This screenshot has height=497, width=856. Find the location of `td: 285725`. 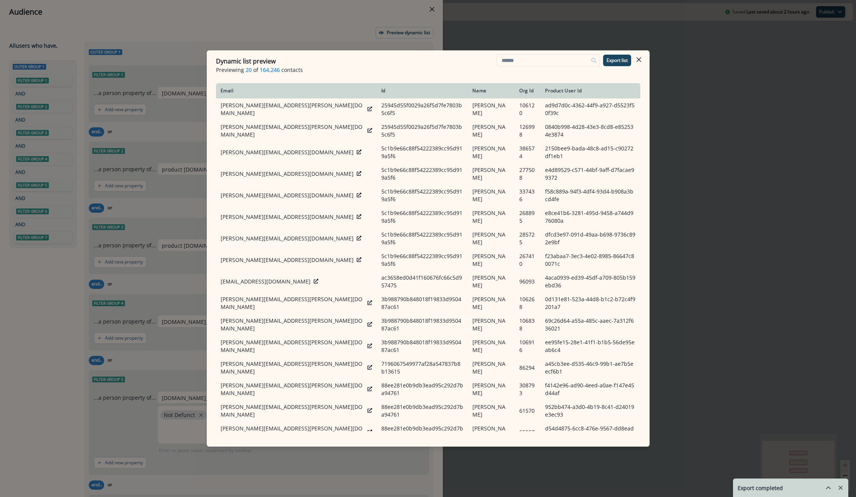

td: 285725 is located at coordinates (527, 238).